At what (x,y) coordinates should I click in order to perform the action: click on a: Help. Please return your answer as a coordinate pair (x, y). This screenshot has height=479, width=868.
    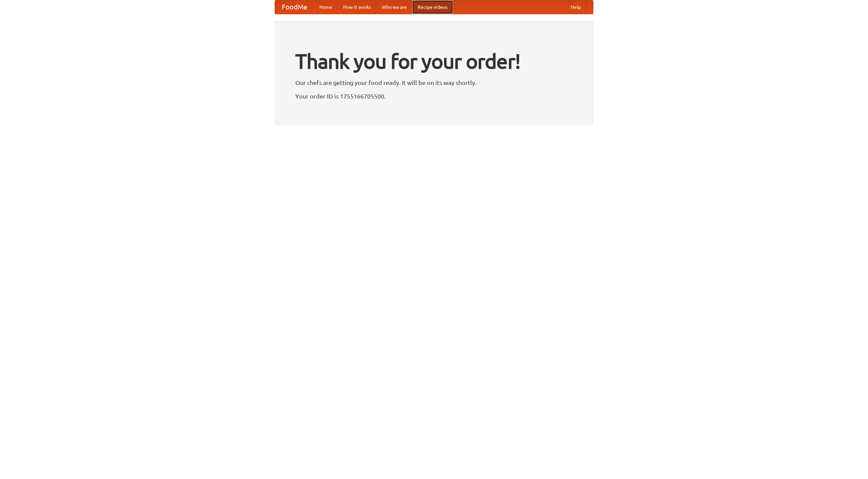
    Looking at the image, I should click on (576, 7).